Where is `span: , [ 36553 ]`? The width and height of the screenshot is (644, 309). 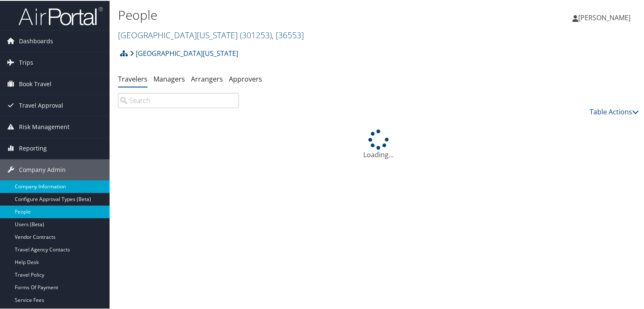 span: , [ 36553 ] is located at coordinates (288, 34).